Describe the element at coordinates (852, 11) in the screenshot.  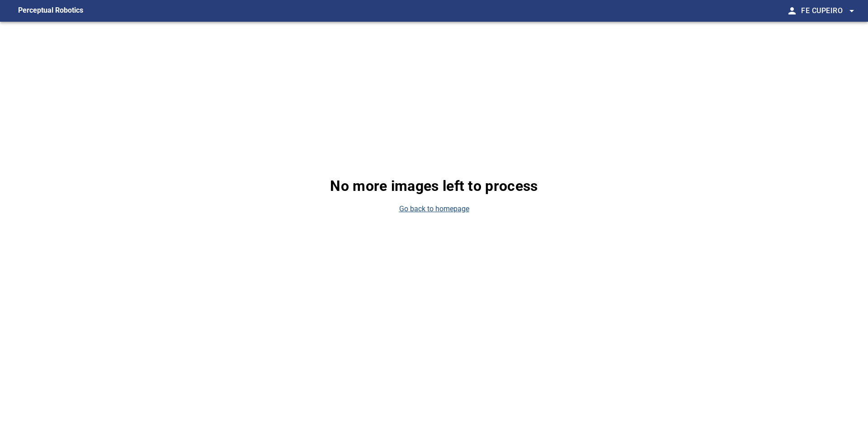
I see `span: arrow_drop_down` at that location.